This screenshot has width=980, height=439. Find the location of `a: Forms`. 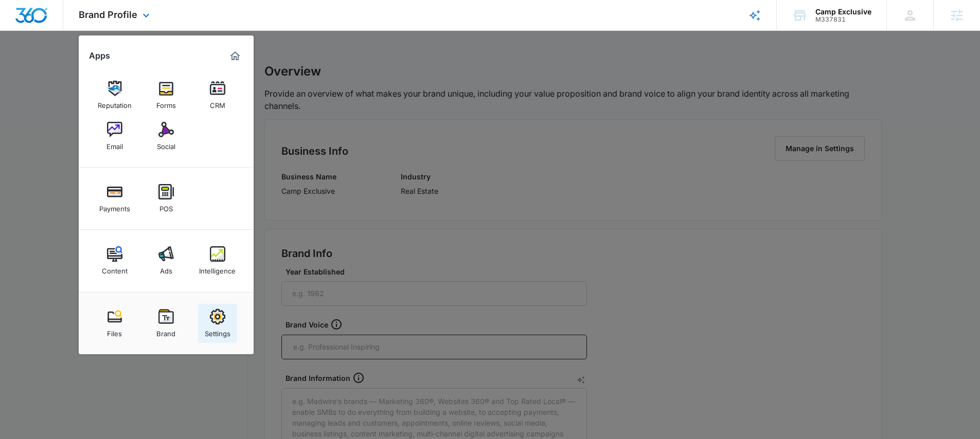

a: Forms is located at coordinates (166, 96).